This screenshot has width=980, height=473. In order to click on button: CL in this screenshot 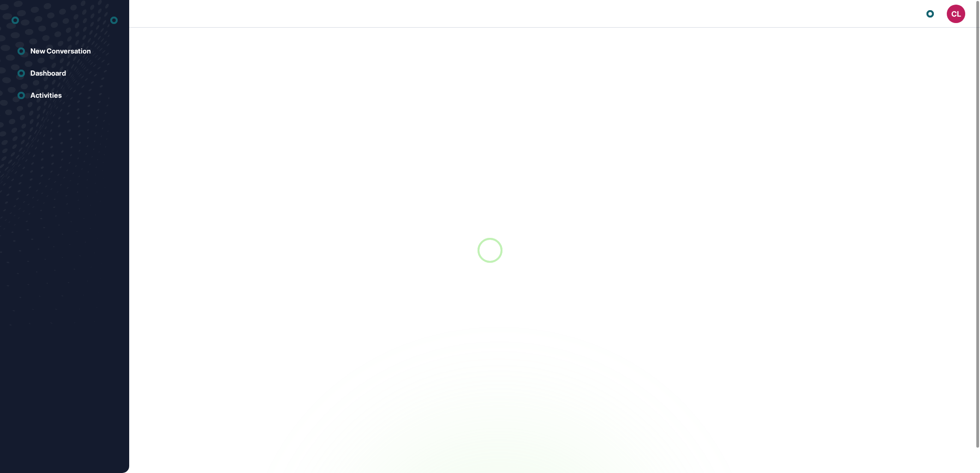, I will do `click(956, 14)`.